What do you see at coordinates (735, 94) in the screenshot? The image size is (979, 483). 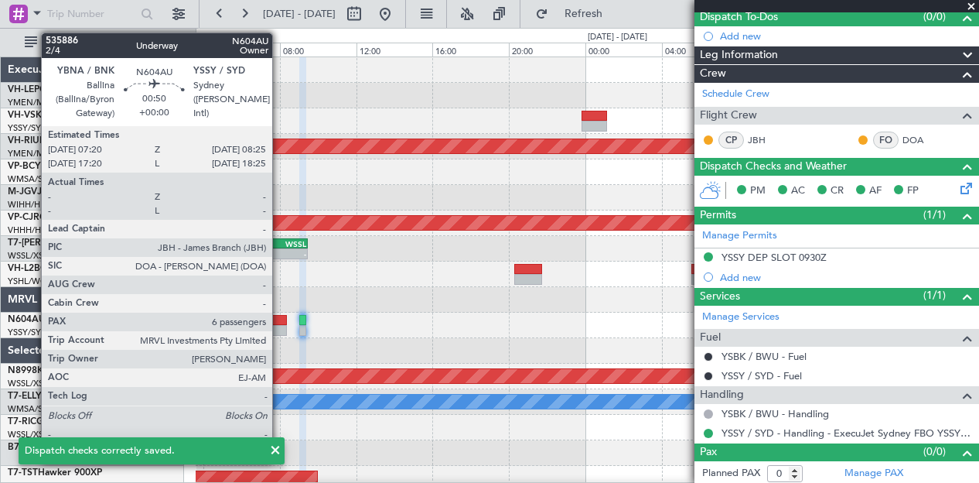 I see `a: Schedule Crew` at bounding box center [735, 94].